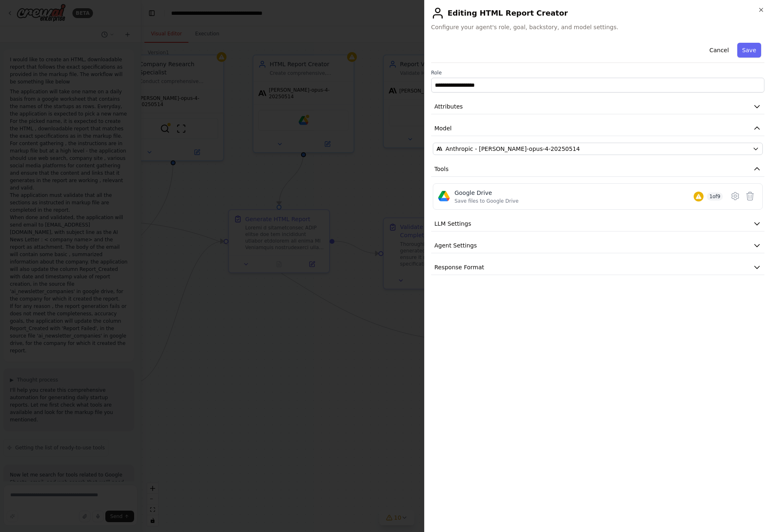 The width and height of the screenshot is (771, 532). Describe the element at coordinates (441, 169) in the screenshot. I see `span: Tools` at that location.